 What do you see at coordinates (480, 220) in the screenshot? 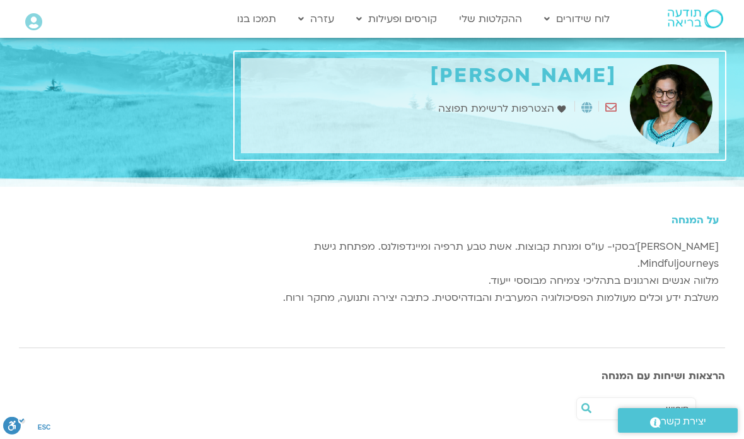
I see `h5: על המנחה` at bounding box center [480, 220].